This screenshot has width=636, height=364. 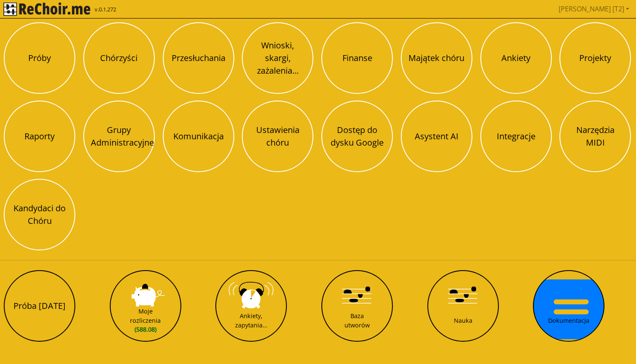 I want to click on button: Kandydaci do Chóru, so click(x=39, y=215).